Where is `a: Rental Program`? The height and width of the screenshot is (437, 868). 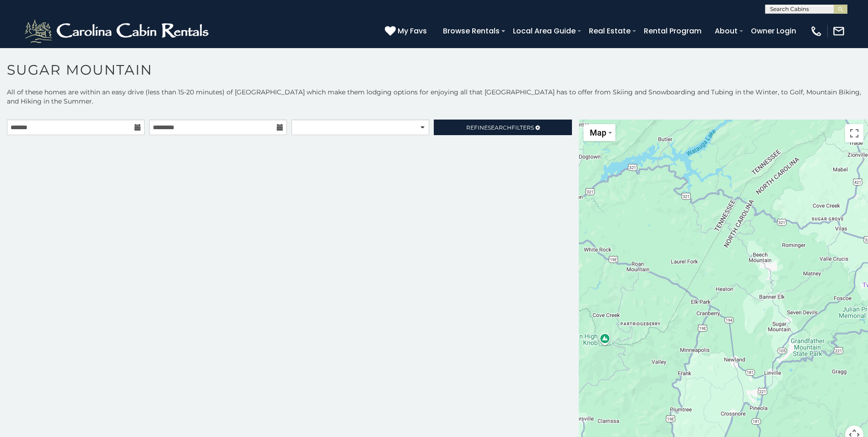
a: Rental Program is located at coordinates (672, 31).